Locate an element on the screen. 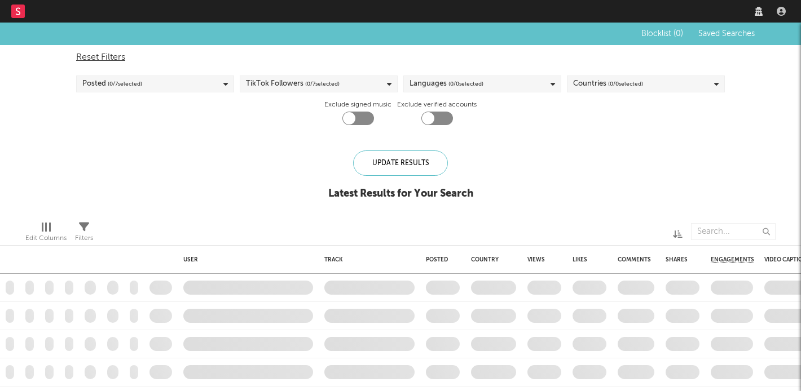 The width and height of the screenshot is (801, 391). div: Update Results is located at coordinates (400, 163).